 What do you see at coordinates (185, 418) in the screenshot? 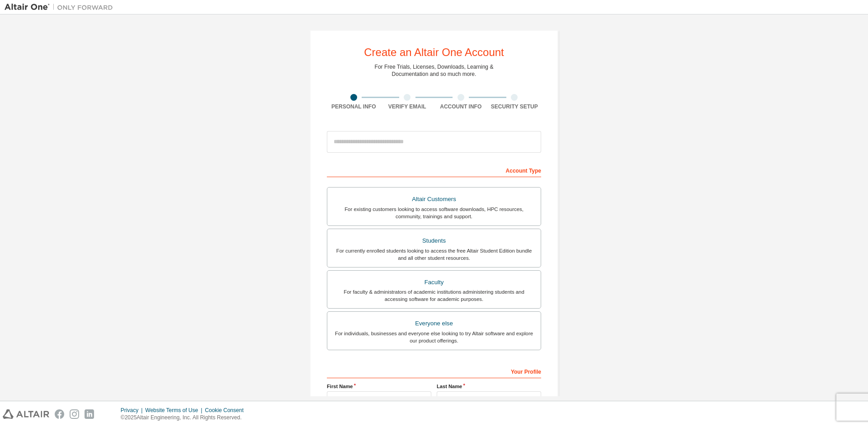
I see `p: © 2025 Altair Engineering, Inc. All Rights Reserved.` at bounding box center [185, 418].